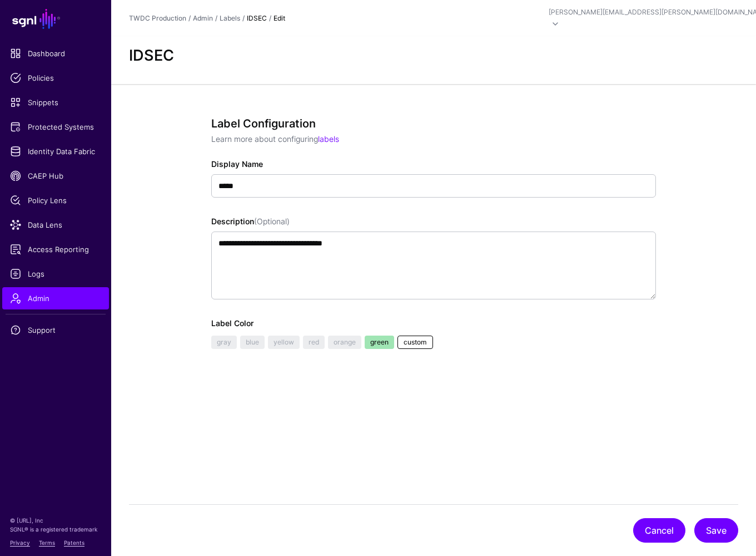 This screenshot has height=556, width=756. Describe the element at coordinates (56, 53) in the screenshot. I see `a: Dashboard` at that location.